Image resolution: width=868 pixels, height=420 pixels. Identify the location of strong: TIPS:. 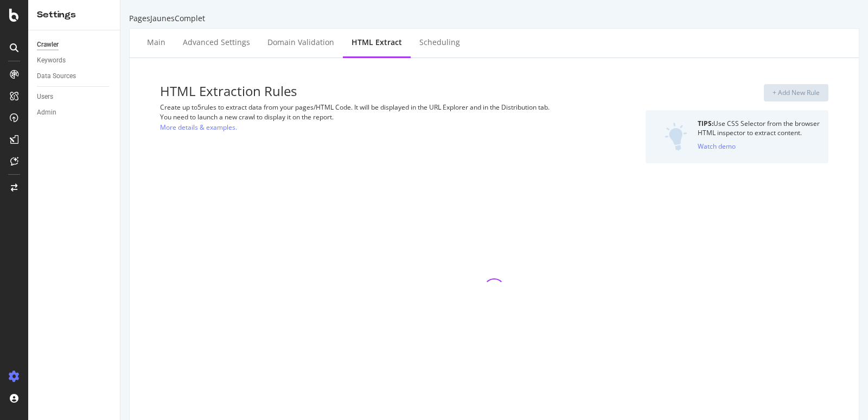
(706, 123).